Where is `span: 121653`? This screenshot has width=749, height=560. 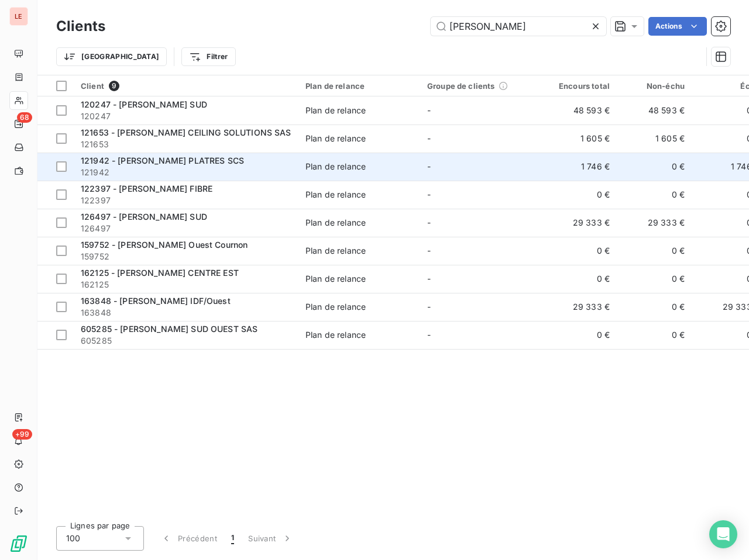 span: 121653 is located at coordinates (186, 144).